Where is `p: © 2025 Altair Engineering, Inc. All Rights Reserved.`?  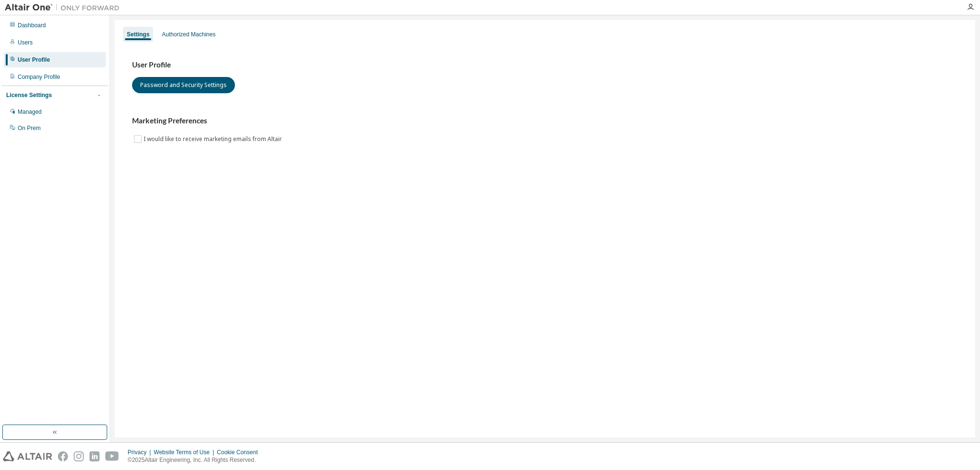
p: © 2025 Altair Engineering, Inc. All Rights Reserved. is located at coordinates (195, 460).